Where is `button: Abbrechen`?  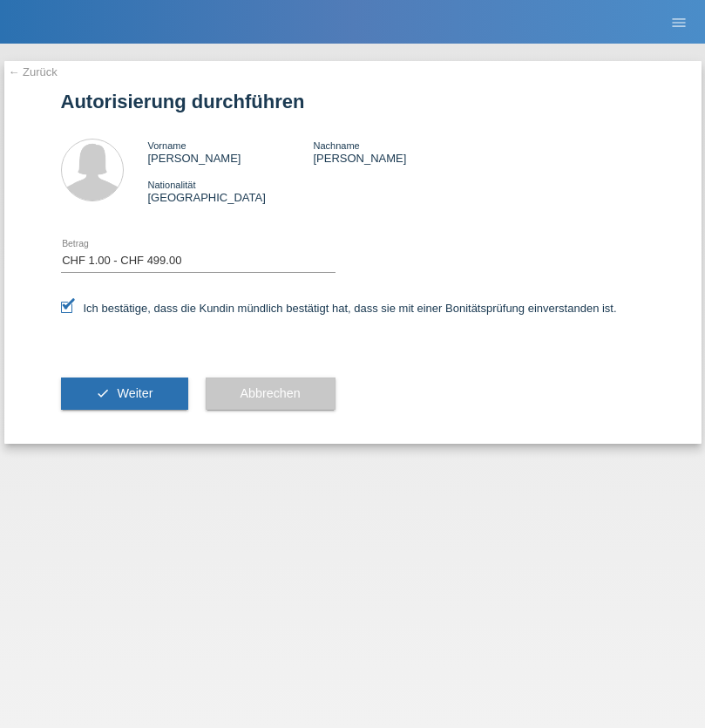
button: Abbrechen is located at coordinates (270, 394).